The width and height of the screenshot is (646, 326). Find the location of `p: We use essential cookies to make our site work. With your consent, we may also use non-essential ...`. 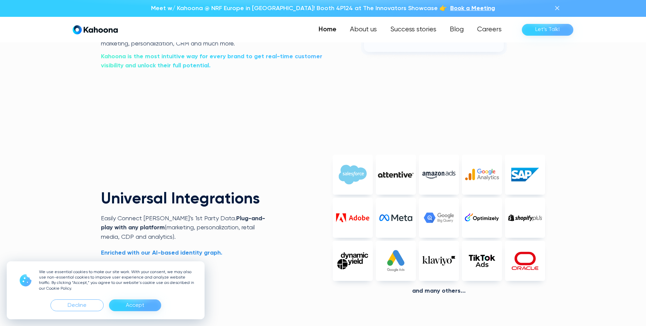

p: We use essential cookies to make our site work. With your consent, we may also use non-essential ... is located at coordinates (118, 280).